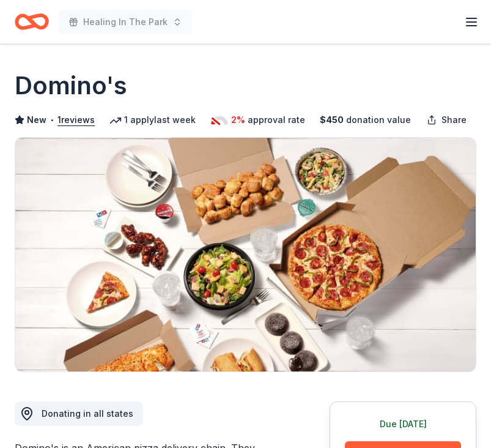 Image resolution: width=491 pixels, height=448 pixels. What do you see at coordinates (125, 22) in the screenshot?
I see `span: Healing In The Park` at bounding box center [125, 22].